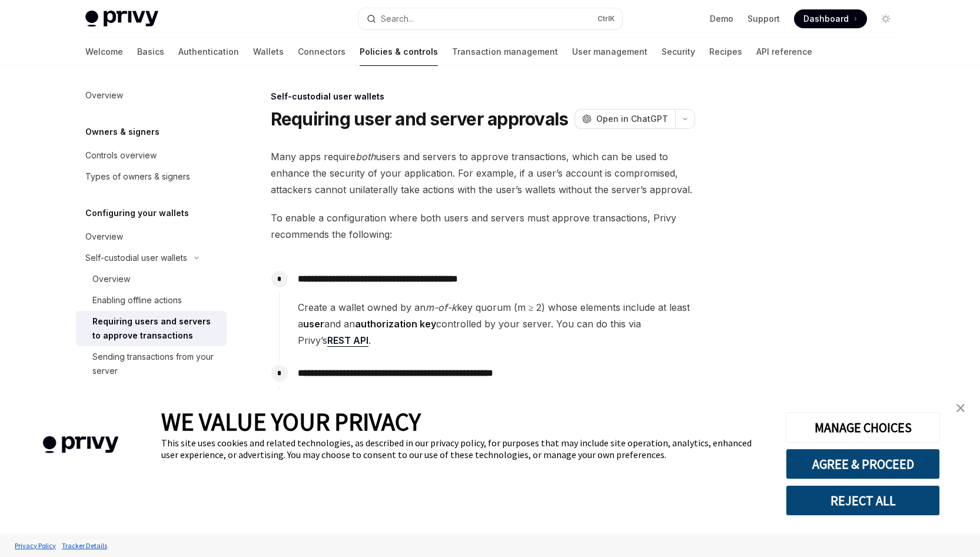 This screenshot has width=980, height=557. Describe the element at coordinates (465, 449) in the screenshot. I see `div: This site uses cookies and related technologies, as described in our privacy policy, for purposes...` at that location.